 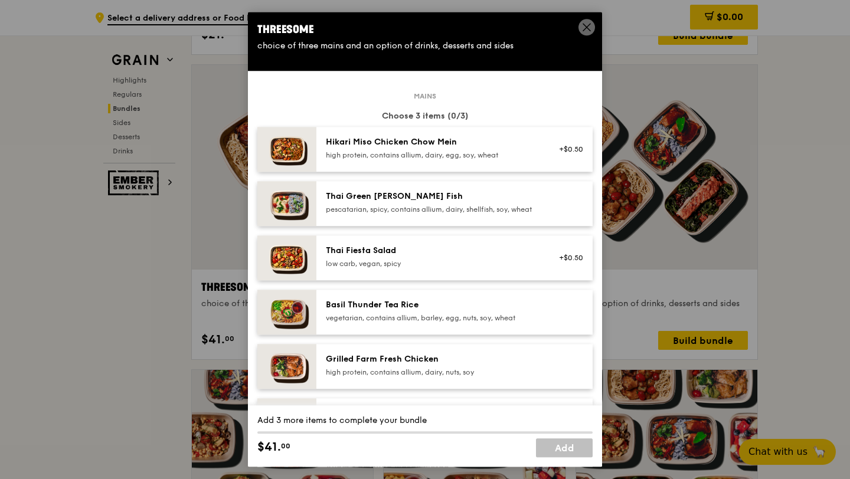 I want to click on div: choice of three mains and an option of drinks, desserts and sides, so click(x=425, y=46).